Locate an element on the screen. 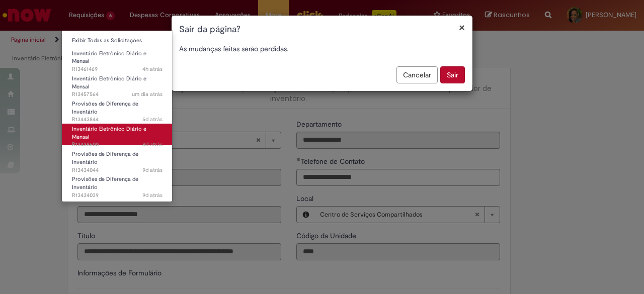  a: Aberto R13457564 : Inventário Eletrônico Diário e Mensal is located at coordinates (118, 84).